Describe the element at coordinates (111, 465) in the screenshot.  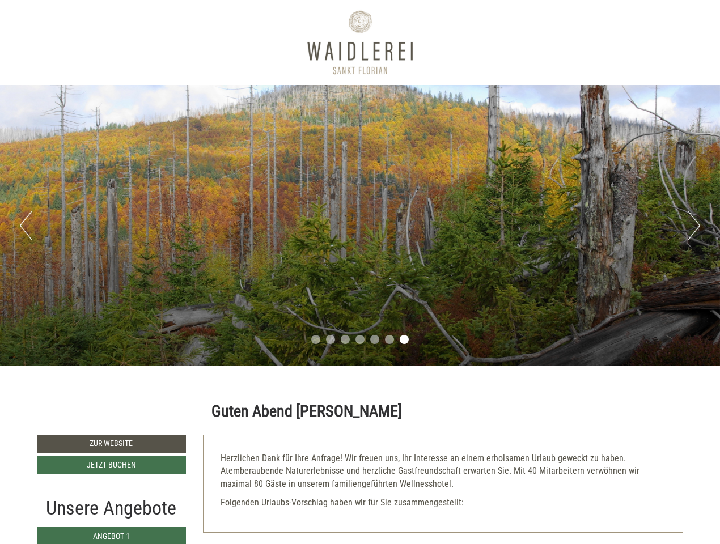
I see `a: Jetzt buchen` at that location.